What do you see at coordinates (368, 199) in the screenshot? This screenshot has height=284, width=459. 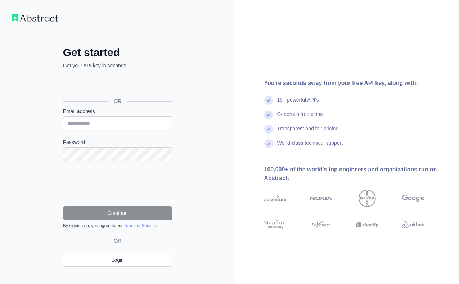 I see `img: bayer` at bounding box center [368, 199].